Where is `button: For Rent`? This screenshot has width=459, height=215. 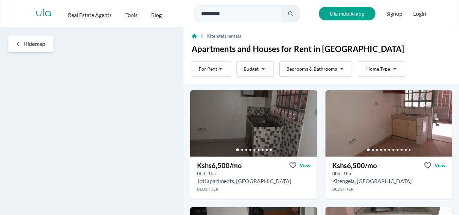 button: For Rent is located at coordinates (211, 69).